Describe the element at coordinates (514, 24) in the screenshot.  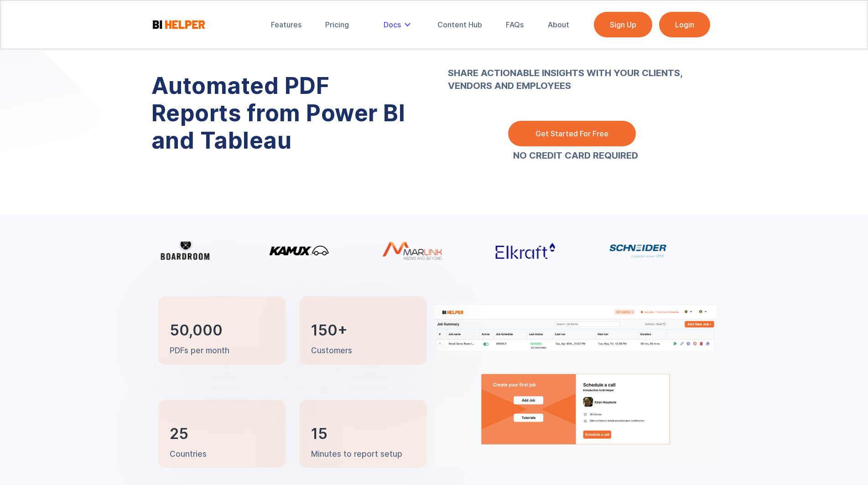
I see `div: FAQs` at that location.